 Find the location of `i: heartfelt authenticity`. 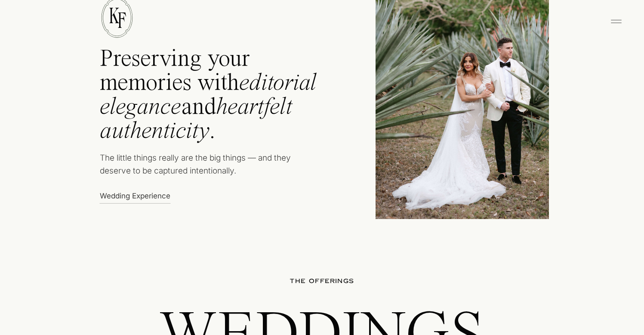

i: heartfelt authenticity is located at coordinates (196, 119).